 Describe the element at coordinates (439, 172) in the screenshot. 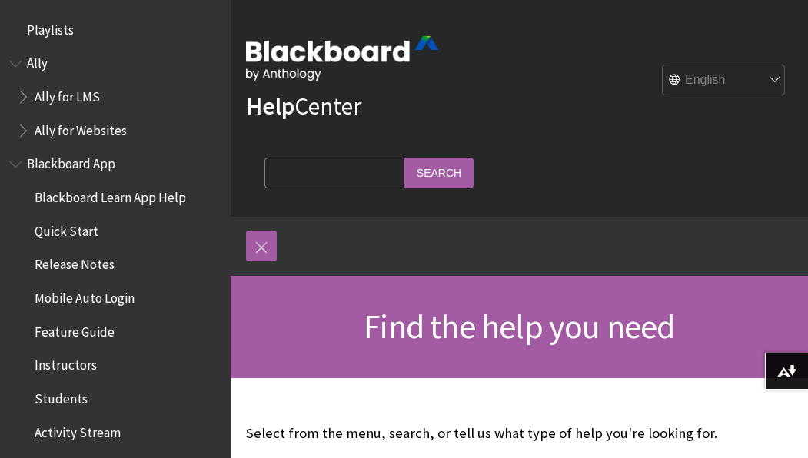

I see `input: Search` at that location.